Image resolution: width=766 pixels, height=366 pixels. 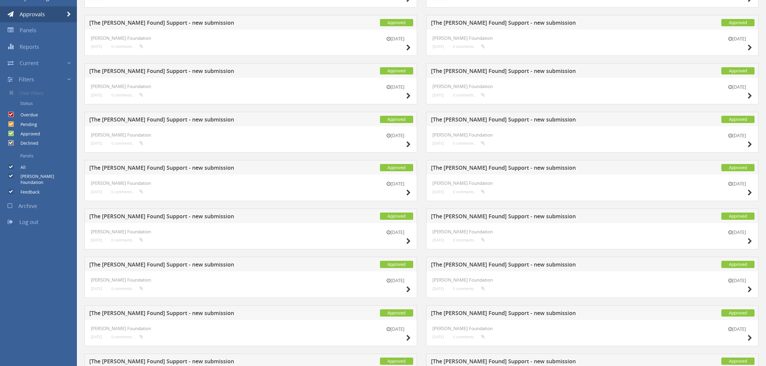 What do you see at coordinates (26, 125) in the screenshot?
I see `label: Pending` at bounding box center [26, 125].